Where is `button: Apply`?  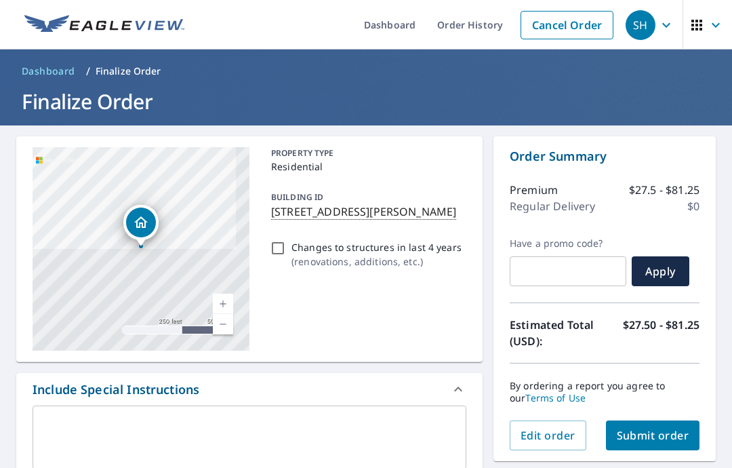 button: Apply is located at coordinates (660, 271).